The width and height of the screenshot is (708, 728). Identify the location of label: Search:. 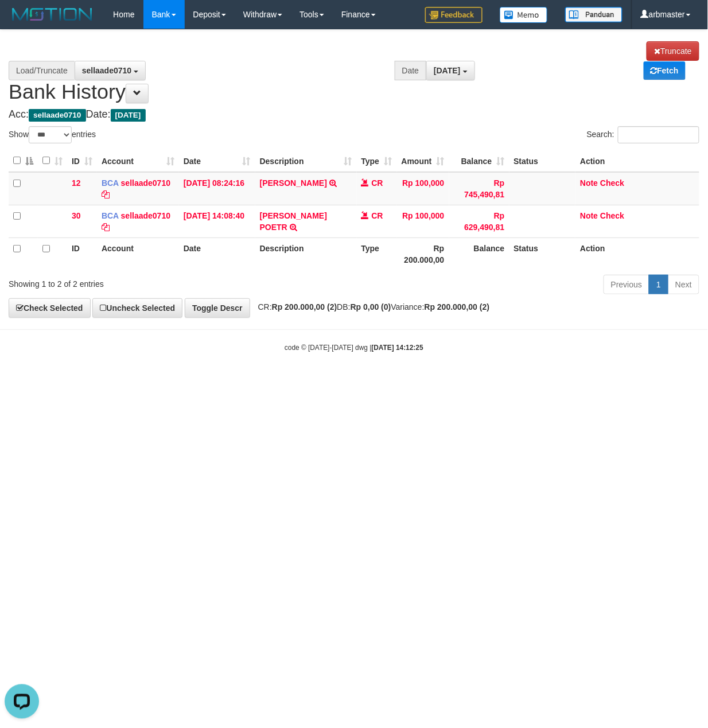
(643, 135).